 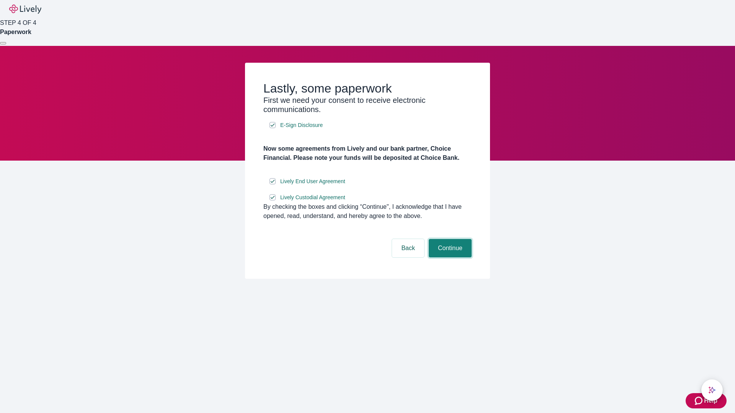 What do you see at coordinates (710, 401) in the screenshot?
I see `span: Help` at bounding box center [710, 401].